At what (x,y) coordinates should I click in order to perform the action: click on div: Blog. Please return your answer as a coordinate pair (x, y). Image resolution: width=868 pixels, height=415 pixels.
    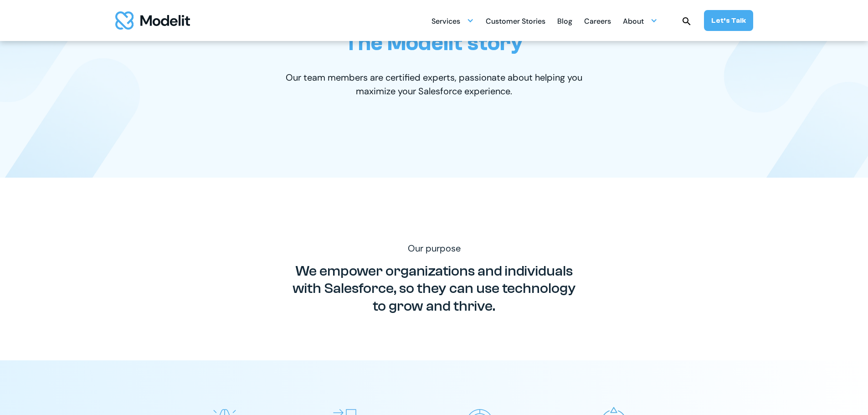
    Looking at the image, I should click on (564, 22).